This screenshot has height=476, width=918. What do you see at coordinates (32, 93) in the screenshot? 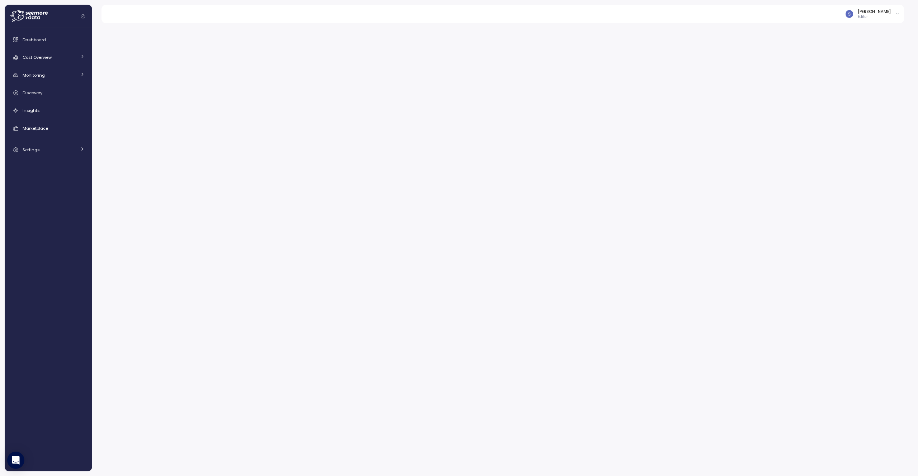
I see `span: Discovery` at bounding box center [32, 93].